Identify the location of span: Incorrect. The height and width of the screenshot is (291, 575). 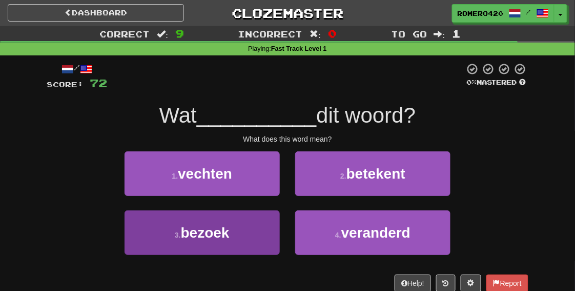
(271, 34).